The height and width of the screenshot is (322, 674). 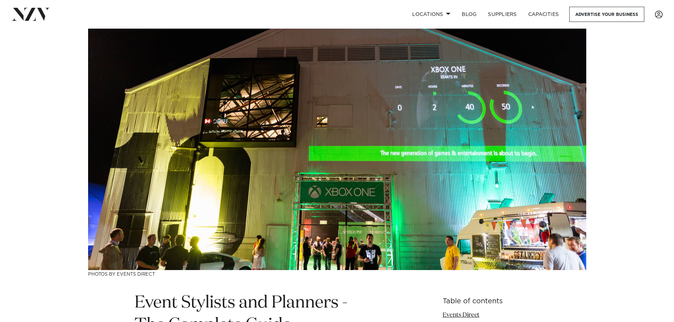 I want to click on a: Events Direct, so click(x=461, y=315).